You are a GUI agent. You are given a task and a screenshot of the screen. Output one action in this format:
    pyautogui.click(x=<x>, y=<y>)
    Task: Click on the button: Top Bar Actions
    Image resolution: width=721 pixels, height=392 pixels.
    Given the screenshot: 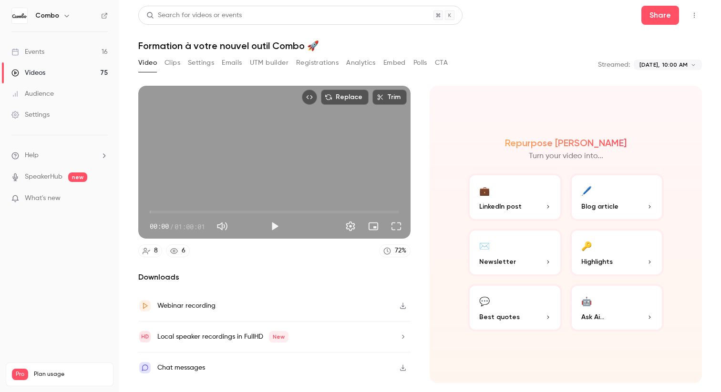 What is the action you would take?
    pyautogui.click(x=694, y=15)
    